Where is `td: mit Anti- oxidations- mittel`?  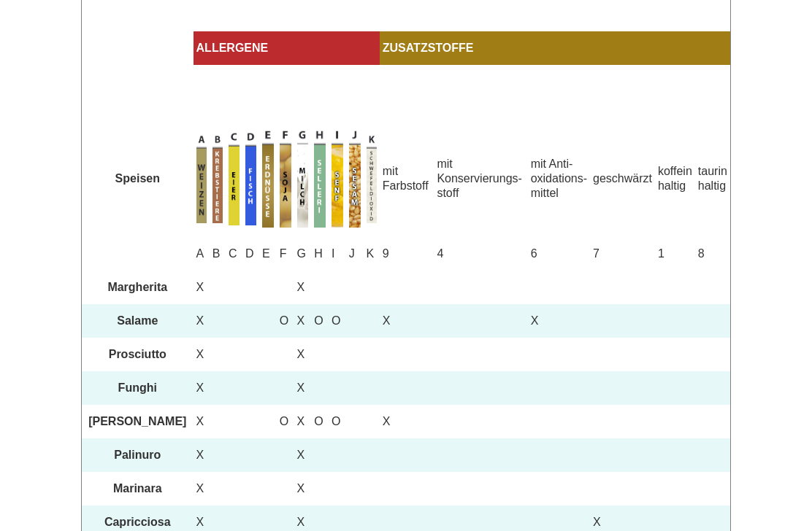
td: mit Anti- oxidations- mittel is located at coordinates (558, 178).